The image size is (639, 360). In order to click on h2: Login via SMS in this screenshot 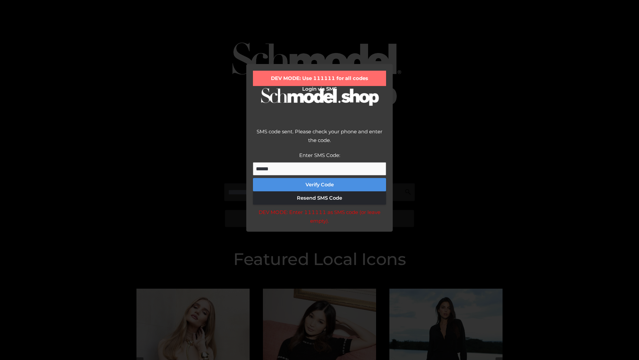, I will do `click(320, 89)`.